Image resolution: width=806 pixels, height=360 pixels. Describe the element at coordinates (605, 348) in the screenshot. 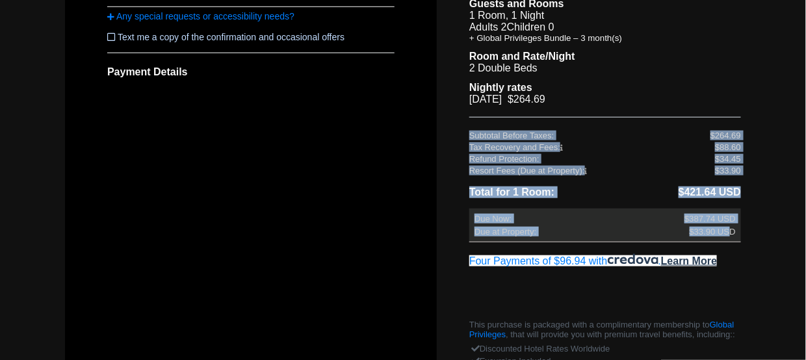

I see `div: Discounted Hotel Rates Worldwide` at that location.